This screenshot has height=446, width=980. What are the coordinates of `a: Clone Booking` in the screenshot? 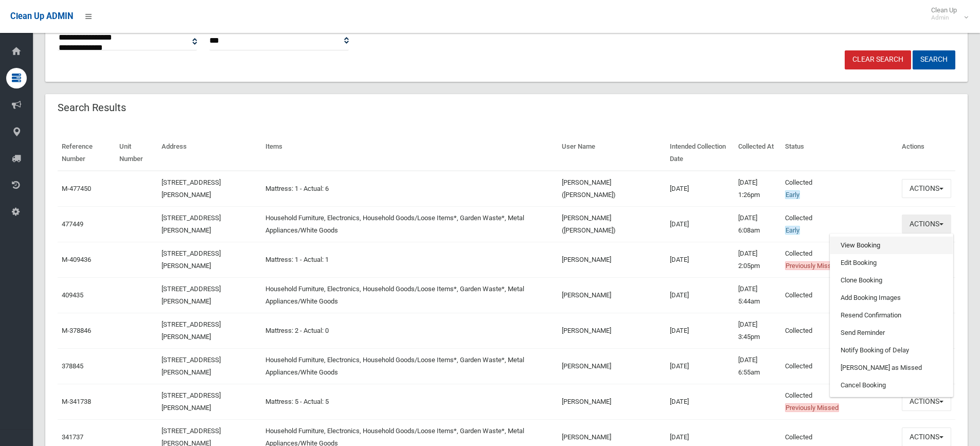 It's located at (891, 280).